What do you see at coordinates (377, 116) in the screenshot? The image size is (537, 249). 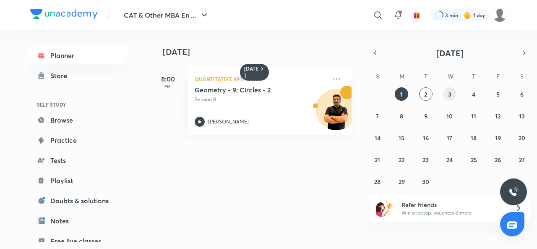 I see `abbr: September 7, 2025` at bounding box center [377, 116].